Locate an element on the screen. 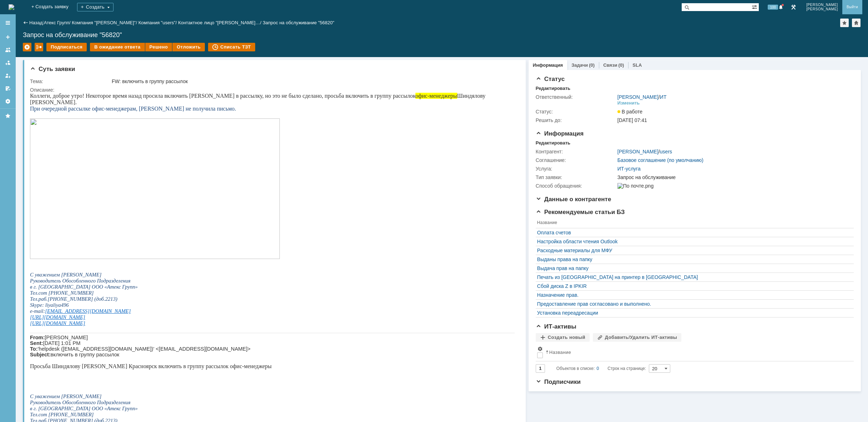 The image size is (868, 422). i: Строк на странице: is located at coordinates (600, 368).